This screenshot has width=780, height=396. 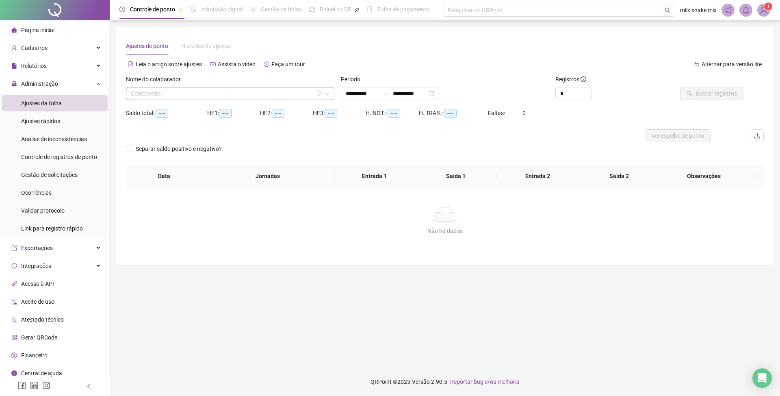 I want to click on span: Validar protocolo, so click(x=43, y=210).